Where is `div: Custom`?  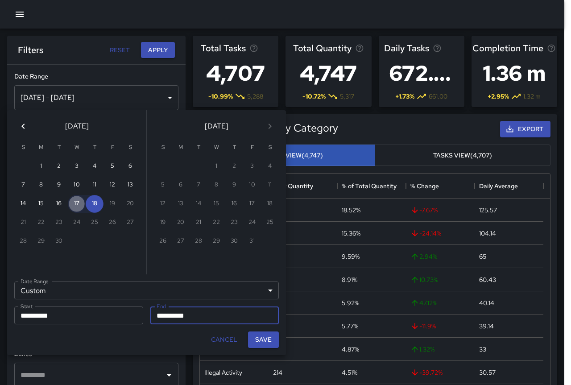
div: Custom is located at coordinates (146, 290).